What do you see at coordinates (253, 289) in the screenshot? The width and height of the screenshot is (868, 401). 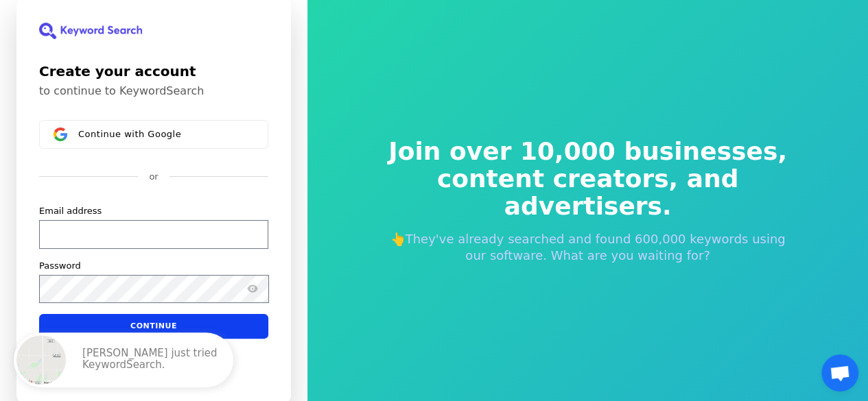 I see `button: Show password` at bounding box center [253, 289].